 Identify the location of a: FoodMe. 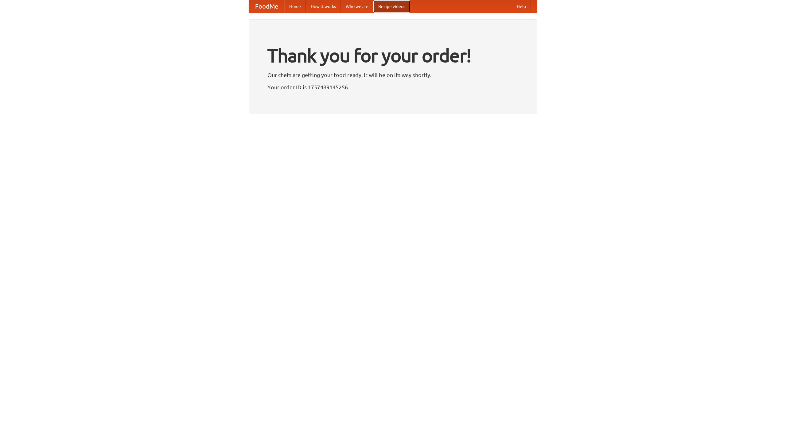
(266, 6).